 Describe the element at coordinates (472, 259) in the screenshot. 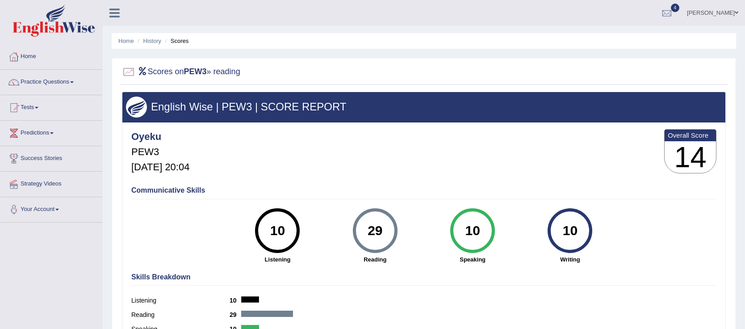

I see `strong: Speaking` at that location.